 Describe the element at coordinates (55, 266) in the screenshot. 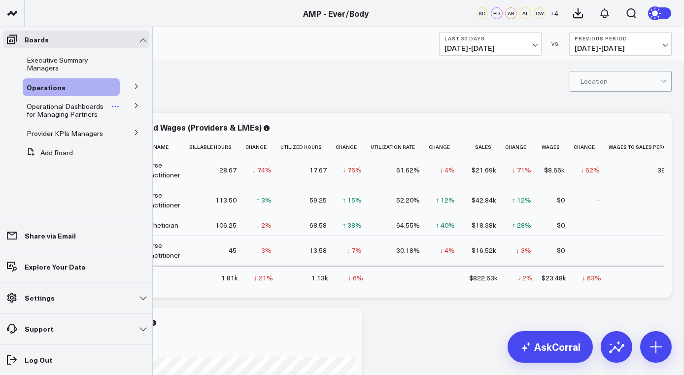

I see `p: Explore Your Data` at that location.